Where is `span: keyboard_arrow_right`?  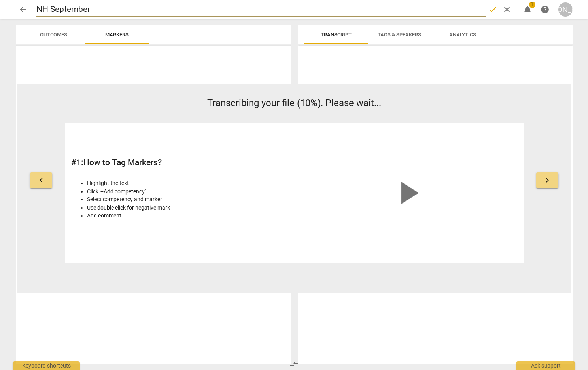
span: keyboard_arrow_right is located at coordinates (548, 180).